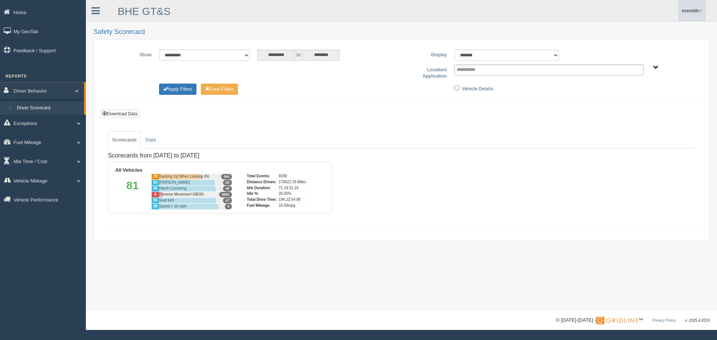  I want to click on div: Total Drive Time:, so click(262, 200).